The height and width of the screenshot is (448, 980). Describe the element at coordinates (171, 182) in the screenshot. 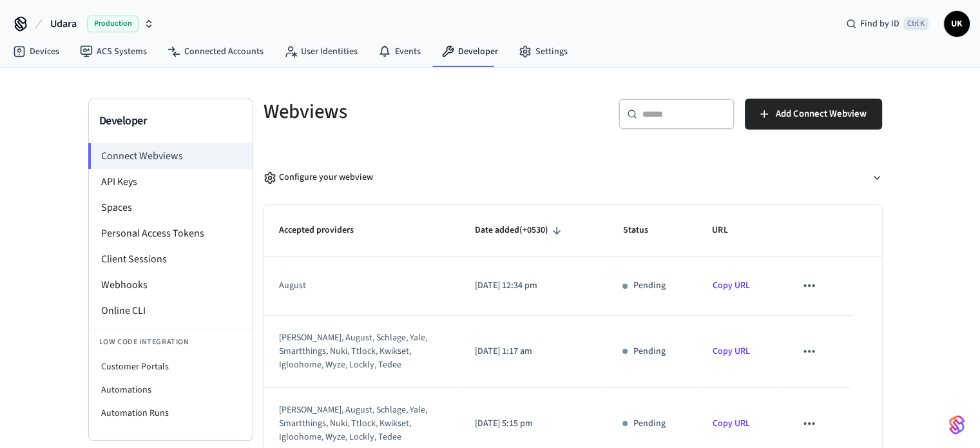

I see `li: API Keys` at that location.